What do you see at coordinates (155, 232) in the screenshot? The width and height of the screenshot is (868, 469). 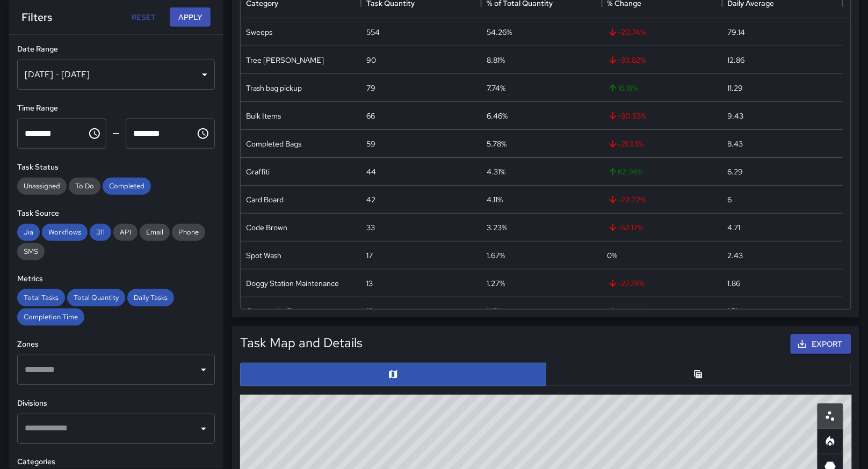 I see `span: Email` at bounding box center [155, 232].